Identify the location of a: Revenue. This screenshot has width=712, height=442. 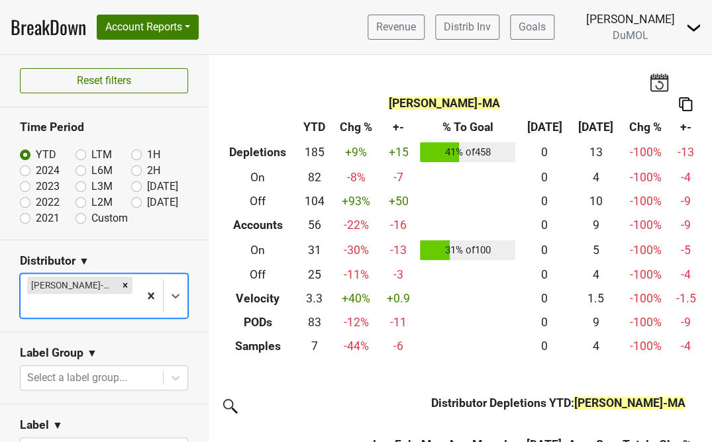
(396, 27).